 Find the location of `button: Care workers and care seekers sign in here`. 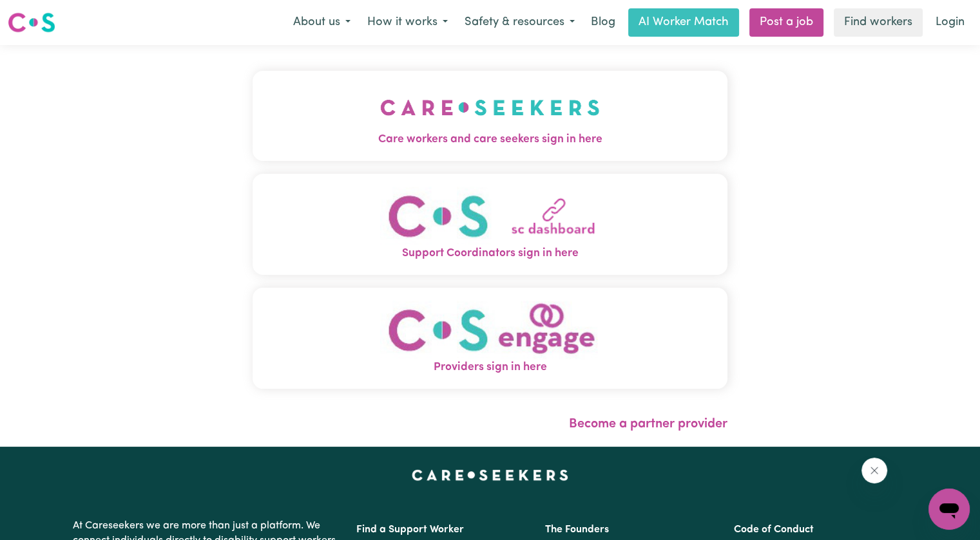

button: Care workers and care seekers sign in here is located at coordinates (489, 116).